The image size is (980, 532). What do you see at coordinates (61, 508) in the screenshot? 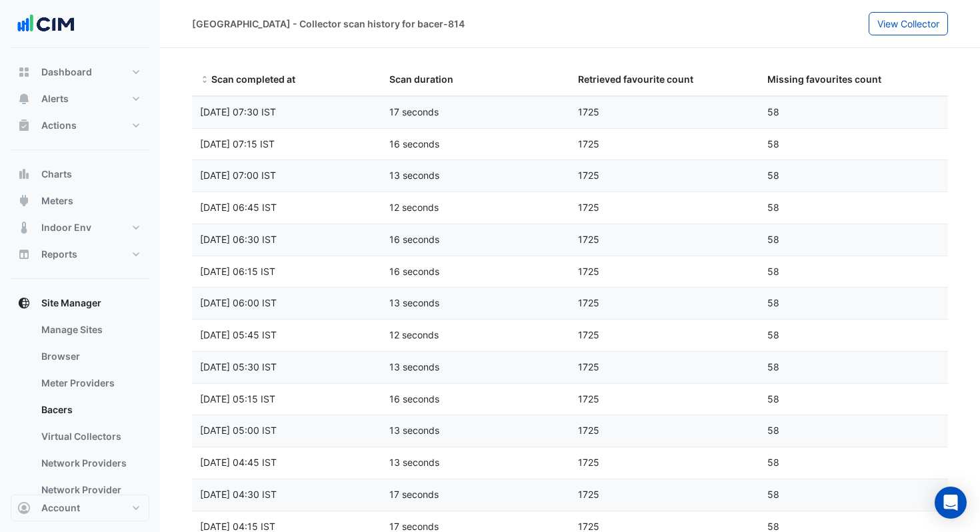
I see `span: Account` at bounding box center [61, 508].